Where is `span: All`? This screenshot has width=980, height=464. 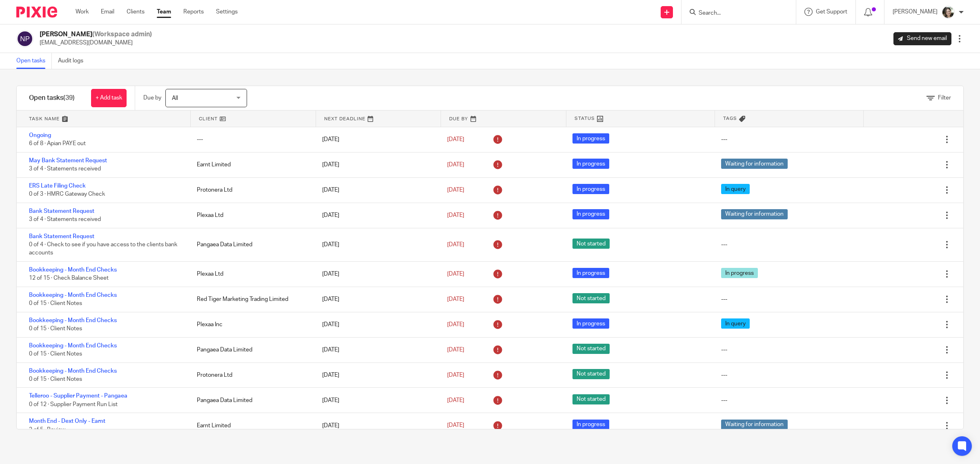
span: All is located at coordinates (175, 98).